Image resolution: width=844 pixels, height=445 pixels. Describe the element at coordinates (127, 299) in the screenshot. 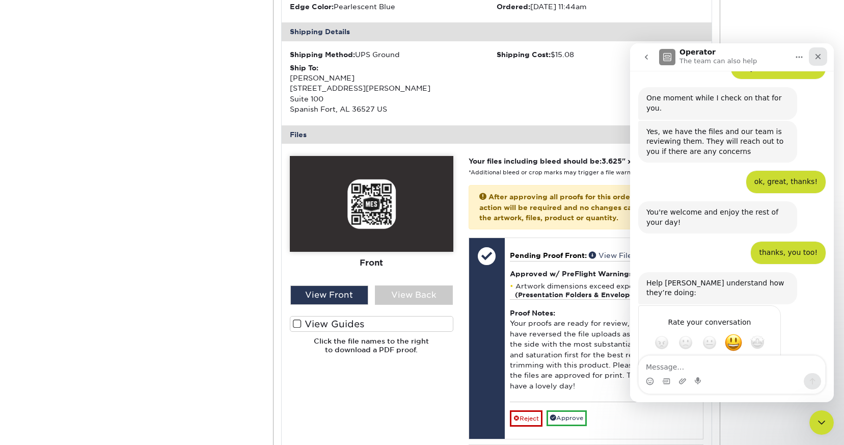

I see `span: Amazing` at that location.